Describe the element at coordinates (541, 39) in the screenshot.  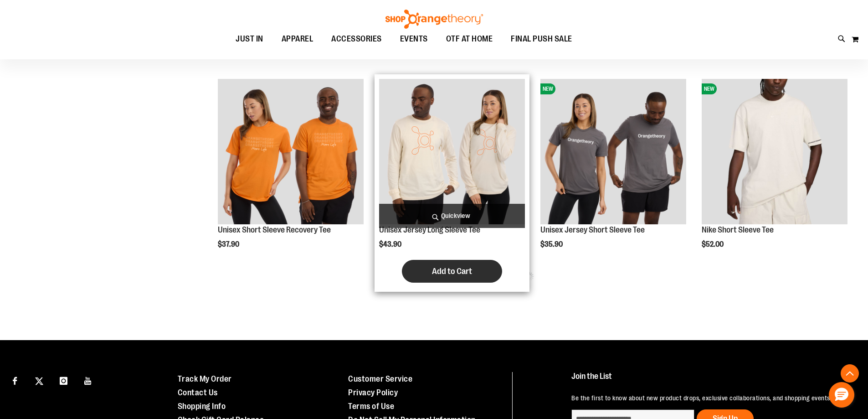
I see `a: FINAL PUSH SALE` at that location.